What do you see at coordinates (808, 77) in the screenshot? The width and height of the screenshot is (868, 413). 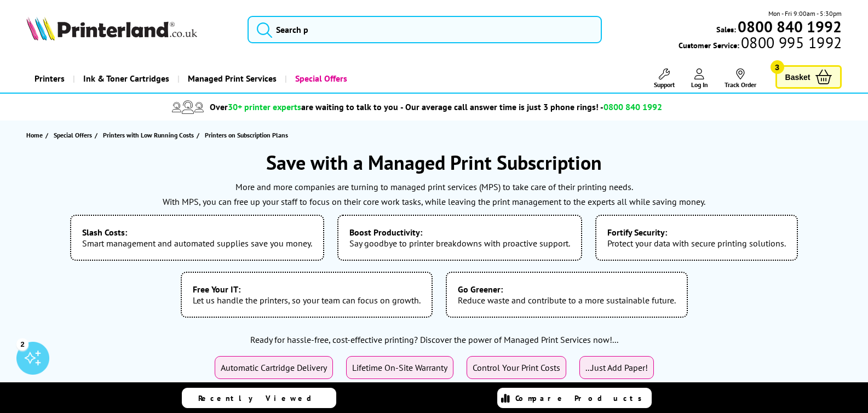 I see `a: Basket 3` at bounding box center [808, 77].